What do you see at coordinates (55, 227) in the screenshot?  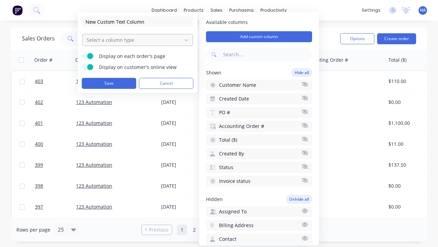 I see `a: 396` at bounding box center [55, 227].